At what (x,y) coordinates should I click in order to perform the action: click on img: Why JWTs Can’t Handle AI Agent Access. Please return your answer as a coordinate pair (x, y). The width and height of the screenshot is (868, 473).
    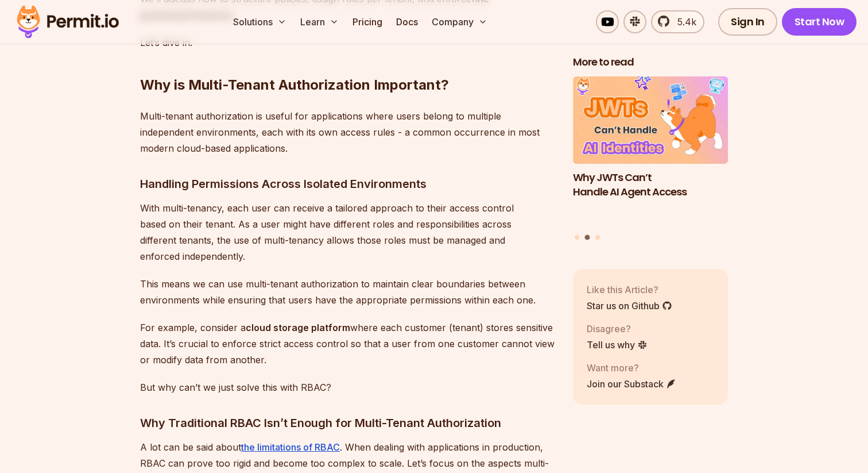
    Looking at the image, I should click on (650, 120).